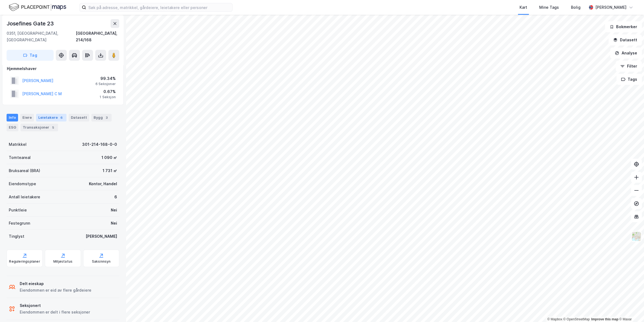  What do you see at coordinates (106, 84) in the screenshot?
I see `div: 6 Seksjoner` at bounding box center [106, 84].